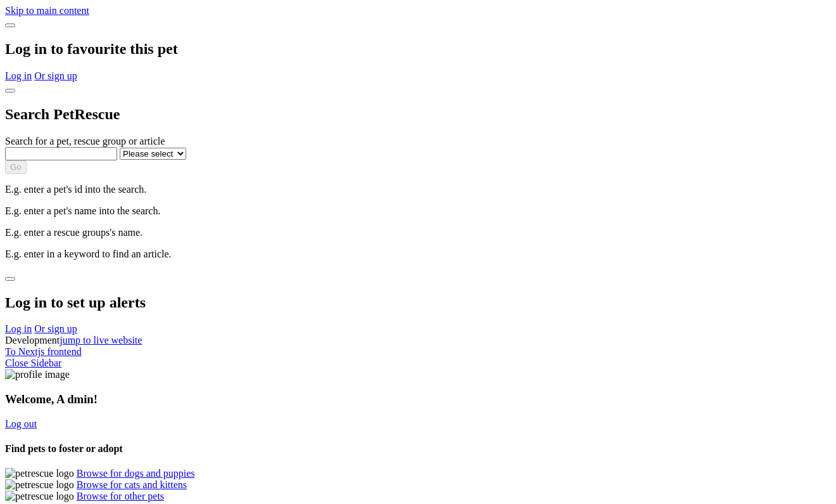 The width and height of the screenshot is (836, 504). I want to click on label: Search for a pet, rescue group or article, so click(85, 141).